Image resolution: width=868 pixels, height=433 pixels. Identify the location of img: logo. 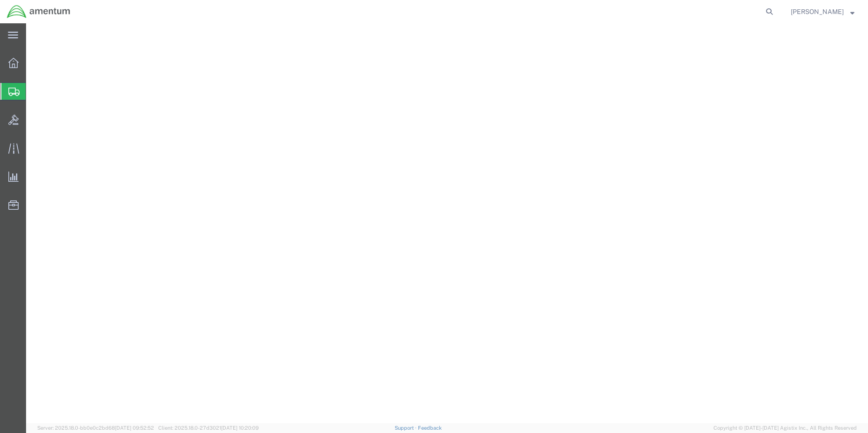
(39, 12).